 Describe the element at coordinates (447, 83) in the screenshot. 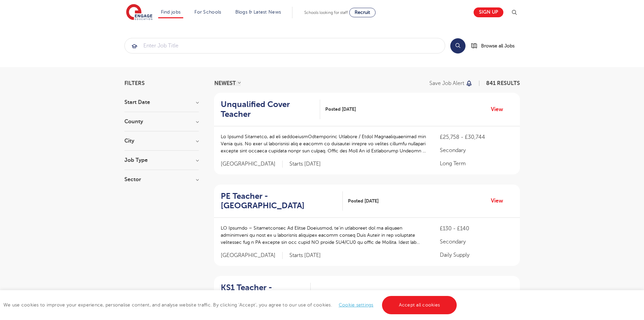

I see `p: Save job alert` at that location.